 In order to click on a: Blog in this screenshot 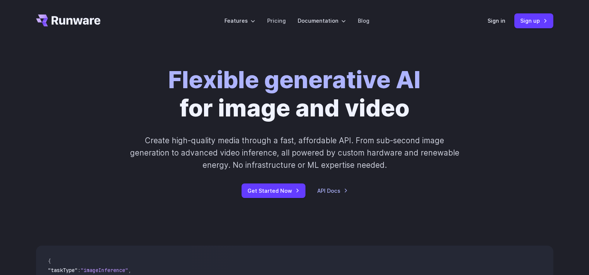, I will do `click(363, 20)`.